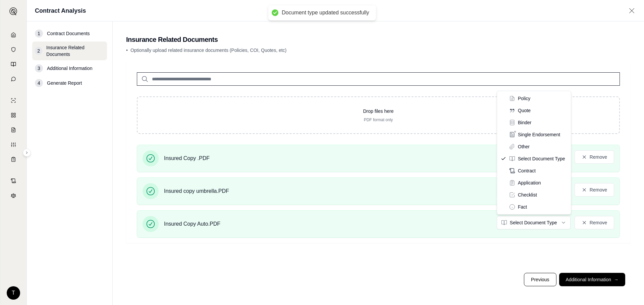 This screenshot has width=644, height=305. Describe the element at coordinates (526, 171) in the screenshot. I see `span: Contract` at that location.